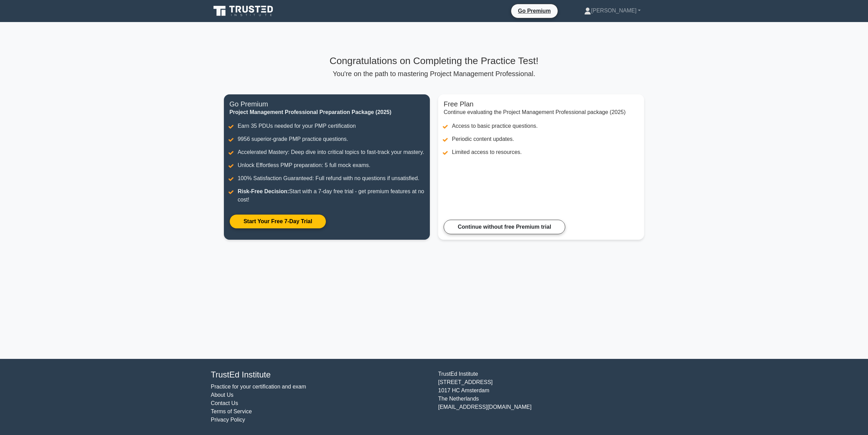 This screenshot has height=435, width=868. Describe the element at coordinates (258, 387) in the screenshot. I see `a: Practice for your certification and exam` at that location.